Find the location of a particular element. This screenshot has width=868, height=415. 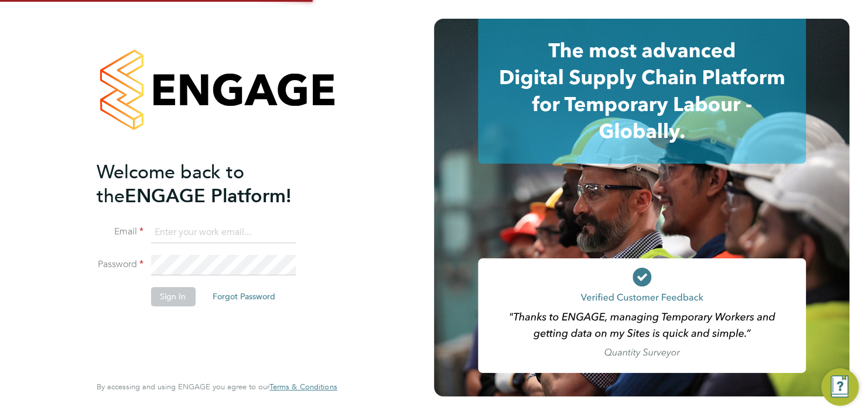

input: Enter your work email... is located at coordinates (222, 232).